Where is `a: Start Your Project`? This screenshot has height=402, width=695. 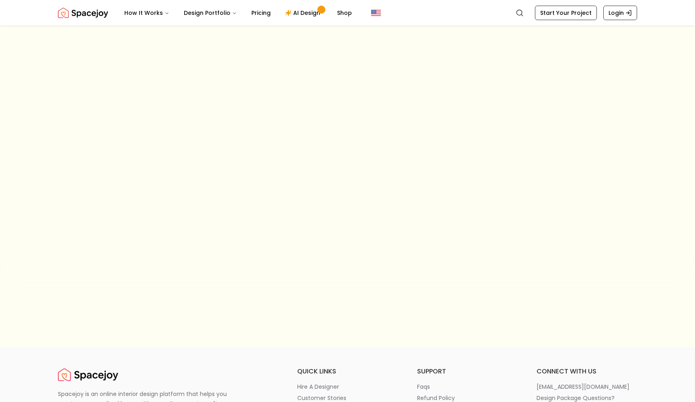 a: Start Your Project is located at coordinates (566, 13).